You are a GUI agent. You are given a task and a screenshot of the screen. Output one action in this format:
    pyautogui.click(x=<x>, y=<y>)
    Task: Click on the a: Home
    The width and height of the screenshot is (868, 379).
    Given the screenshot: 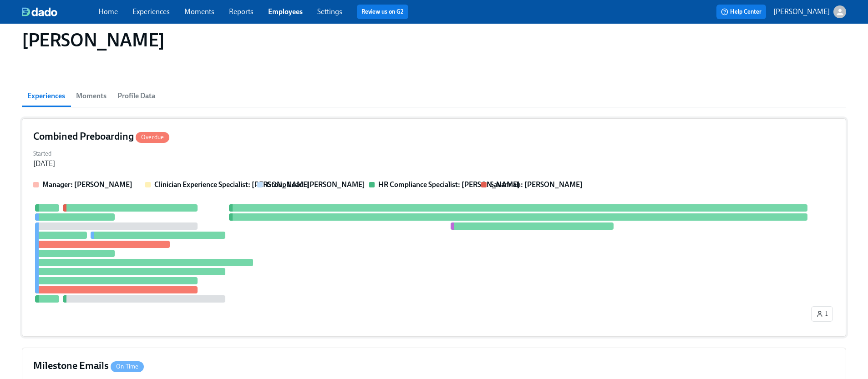 What is the action you would take?
    pyautogui.click(x=108, y=12)
    